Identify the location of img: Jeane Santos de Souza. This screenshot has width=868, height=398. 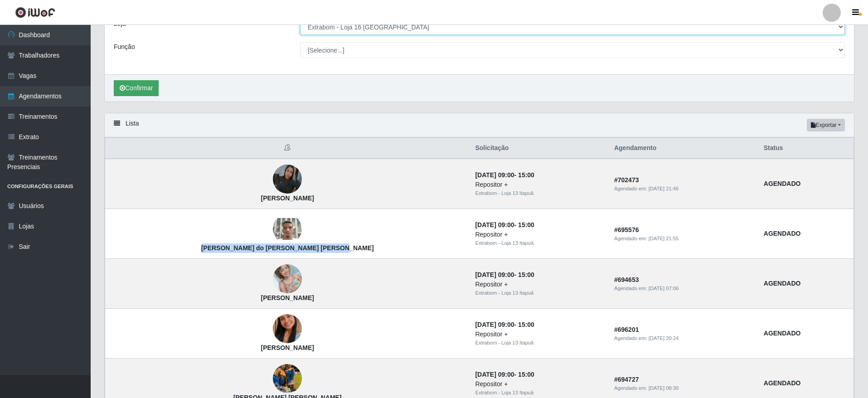
(288, 328).